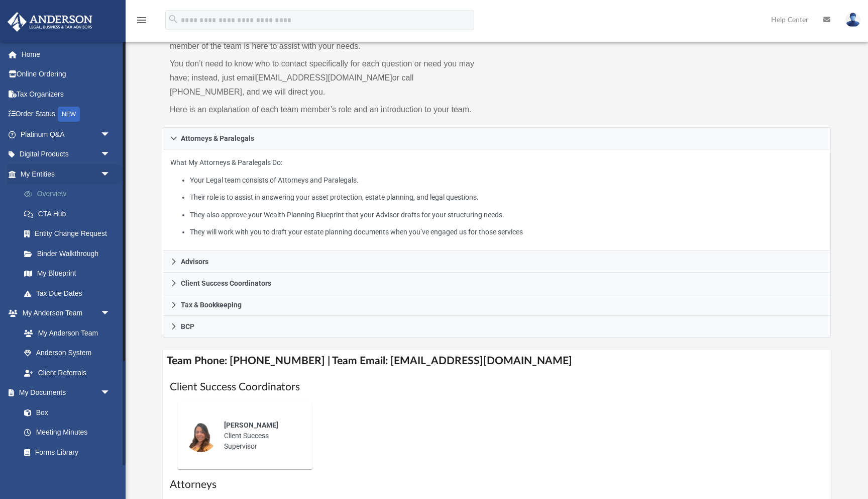 This screenshot has width=868, height=499. What do you see at coordinates (507, 197) in the screenshot?
I see `li: Their role is to assist in answering your asset protection, estate planning, and legal questions.` at bounding box center [507, 197].